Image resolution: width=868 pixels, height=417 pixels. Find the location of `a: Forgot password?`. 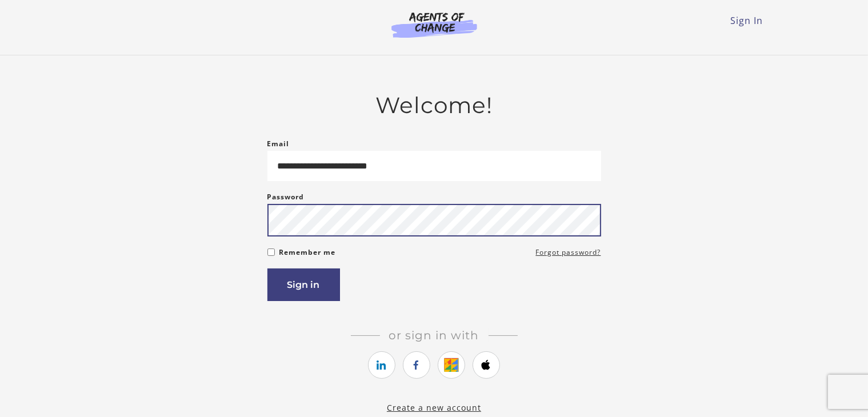

a: Forgot password? is located at coordinates (568, 253).